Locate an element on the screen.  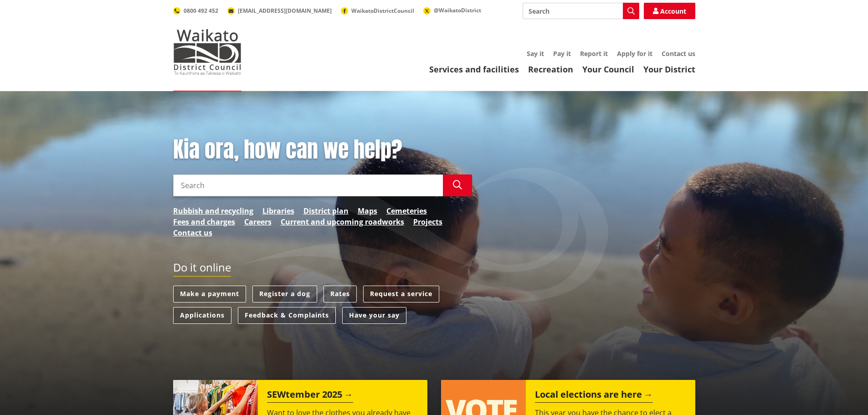
a: Request a service is located at coordinates (401, 294).